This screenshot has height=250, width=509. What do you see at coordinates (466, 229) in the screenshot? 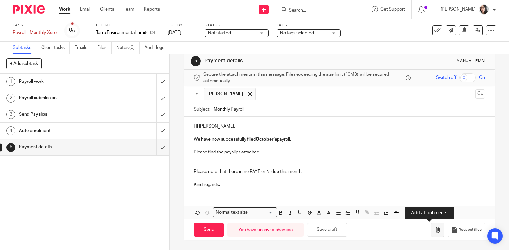
I see `button: Request files` at bounding box center [466, 229].